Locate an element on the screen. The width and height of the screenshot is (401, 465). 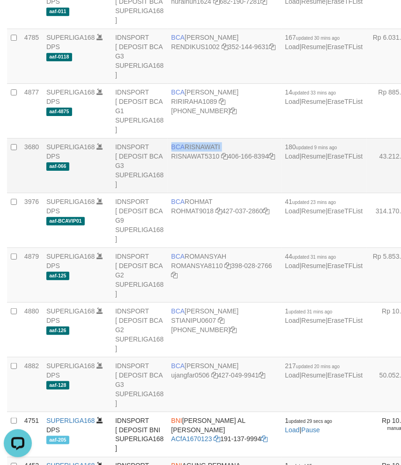
span: updated 30 mins ago is located at coordinates (317, 38).